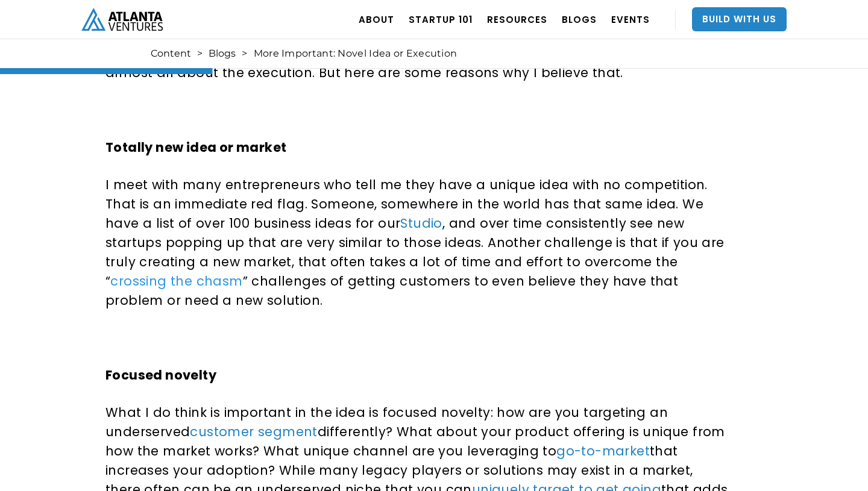 The height and width of the screenshot is (491, 868). What do you see at coordinates (196, 147) in the screenshot?
I see `strong: Totally new idea or market` at bounding box center [196, 147].